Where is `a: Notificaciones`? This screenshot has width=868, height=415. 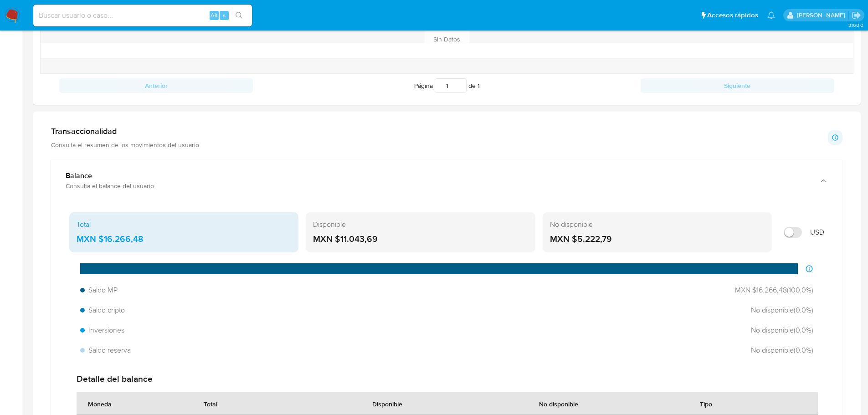 a: Notificaciones is located at coordinates (771, 15).